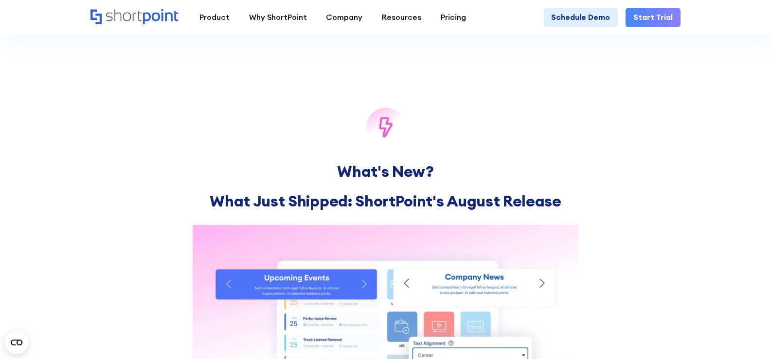 The image size is (771, 359). Describe the element at coordinates (278, 18) in the screenshot. I see `a: Why ShortPoint` at that location.